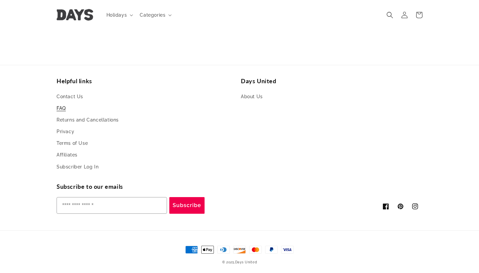  Describe the element at coordinates (148, 186) in the screenshot. I see `h2: Subscribe to our emails` at that location.